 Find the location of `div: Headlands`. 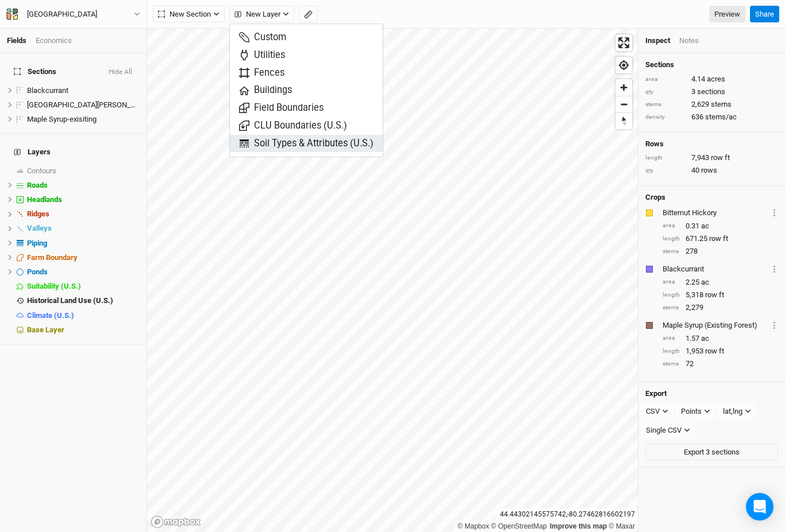

div: Headlands is located at coordinates (83, 200).